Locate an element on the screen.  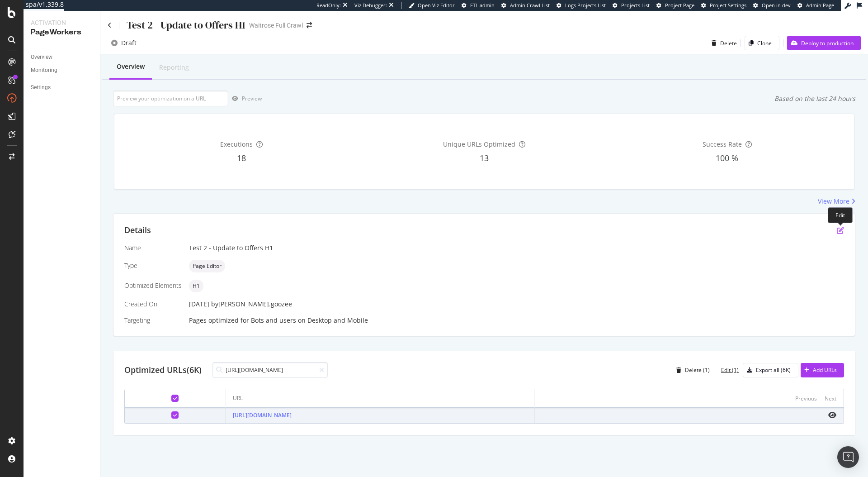
div: Draft is located at coordinates (128, 43).